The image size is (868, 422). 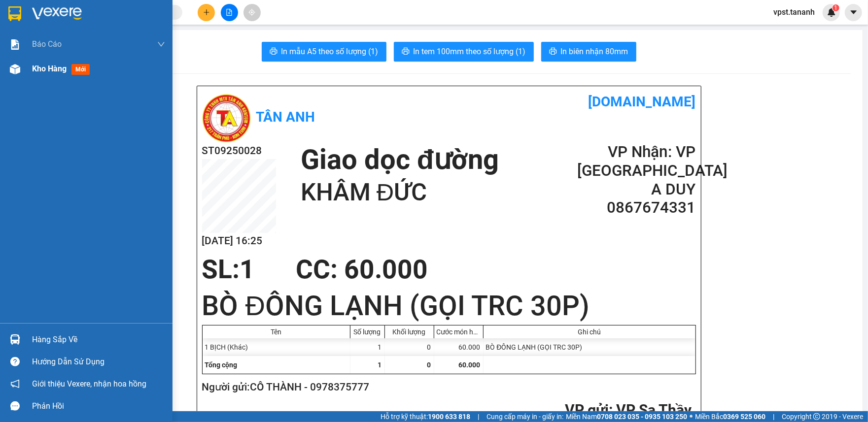 I want to click on div: 1 BỊCH (Khác), so click(x=276, y=348).